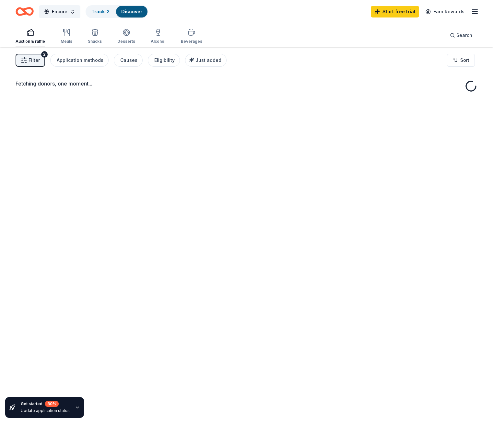  What do you see at coordinates (52, 404) in the screenshot?
I see `div: 80 %` at bounding box center [52, 404].